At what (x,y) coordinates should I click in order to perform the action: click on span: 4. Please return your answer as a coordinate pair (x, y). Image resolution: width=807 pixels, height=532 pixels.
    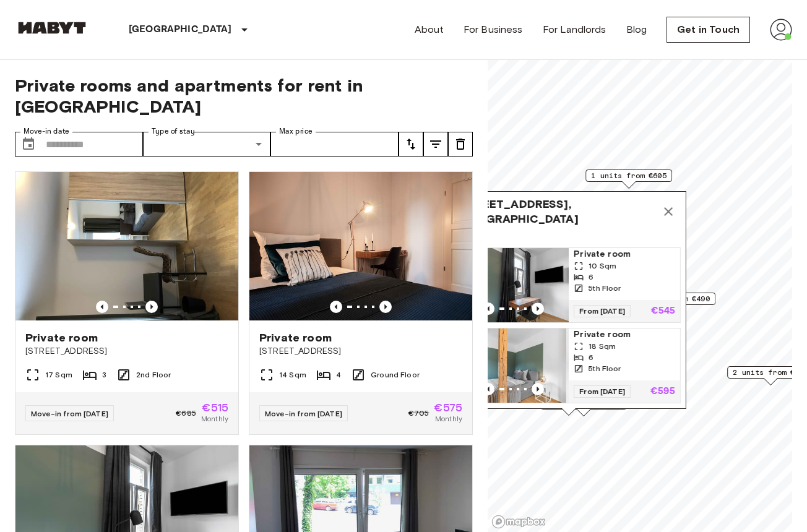
    Looking at the image, I should click on (338, 375).